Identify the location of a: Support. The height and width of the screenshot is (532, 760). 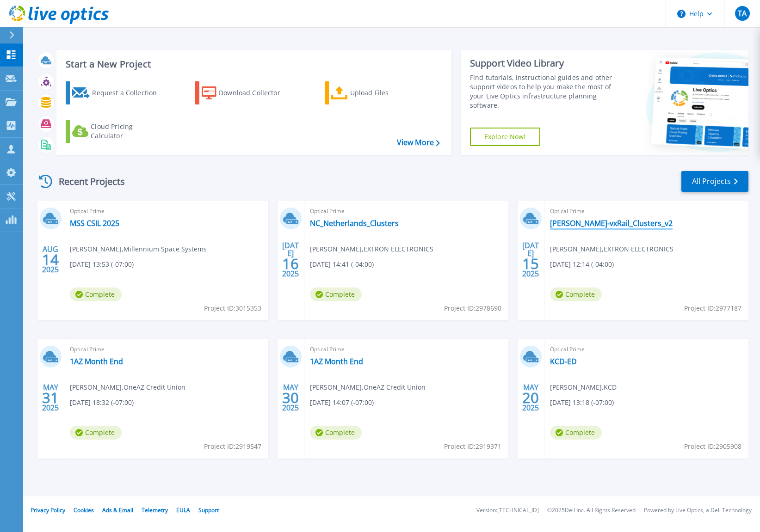
(209, 510).